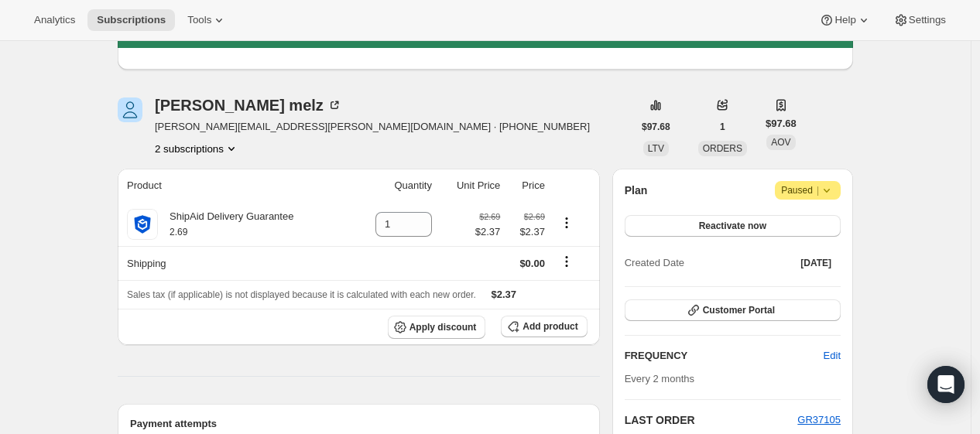 This screenshot has width=980, height=434. I want to click on th: Price, so click(527, 185).